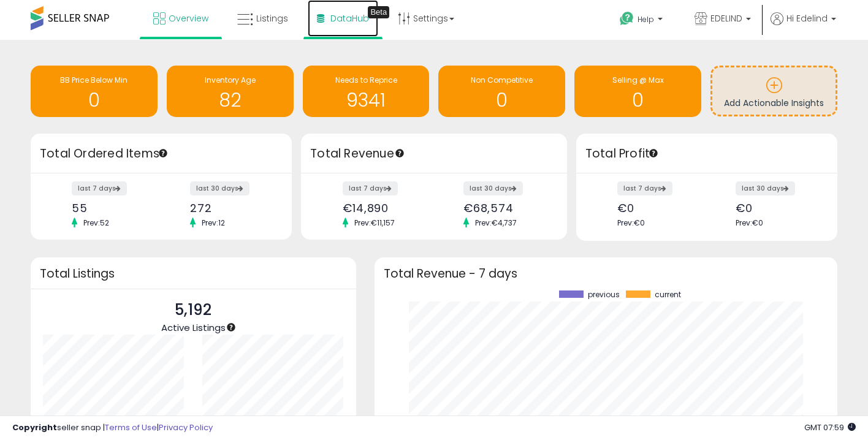 Image resolution: width=868 pixels, height=440 pixels. Describe the element at coordinates (230, 80) in the screenshot. I see `span: Inventory Age` at that location.